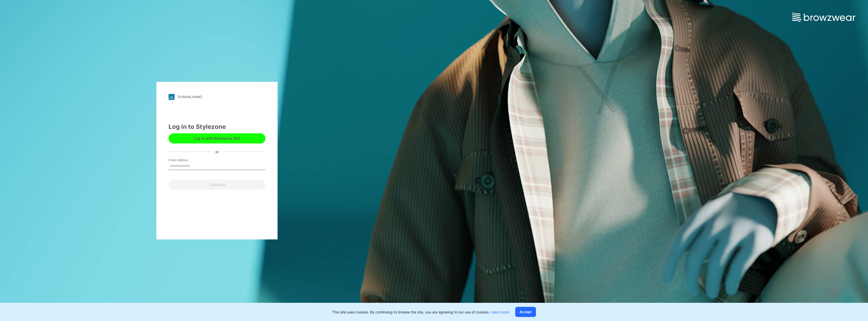 This screenshot has width=868, height=321. I want to click on p: This site uses cookies. By continuing to browse the site, you are agreeing to our use of cookies., so click(420, 312).